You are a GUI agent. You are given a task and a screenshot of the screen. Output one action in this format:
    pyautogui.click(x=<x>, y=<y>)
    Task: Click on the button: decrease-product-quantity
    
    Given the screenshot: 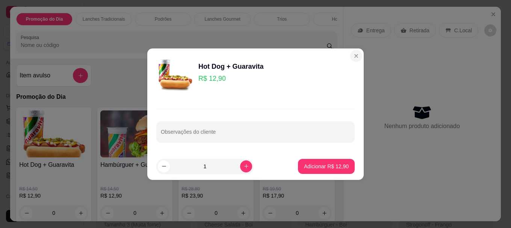 What is the action you would take?
    pyautogui.click(x=164, y=167)
    